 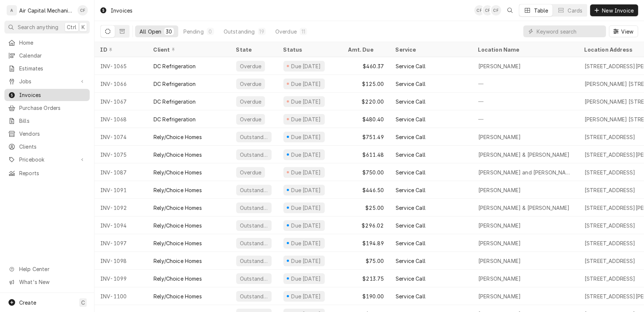 I want to click on div: A, so click(x=12, y=11).